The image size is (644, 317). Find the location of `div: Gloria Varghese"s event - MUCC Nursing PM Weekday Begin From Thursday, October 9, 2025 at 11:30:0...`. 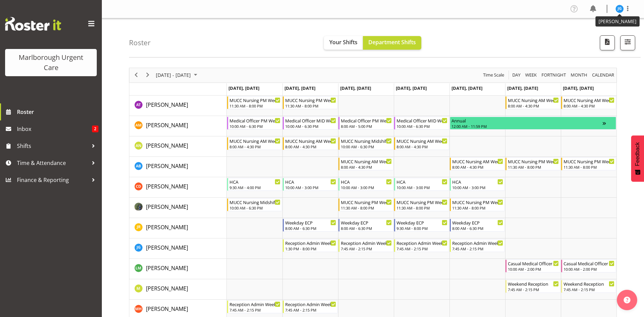

div: Gloria Varghese"s event - MUCC Nursing PM Weekday Begin From Thursday, October 9, 2025 at 11:30:0... is located at coordinates (422, 205).